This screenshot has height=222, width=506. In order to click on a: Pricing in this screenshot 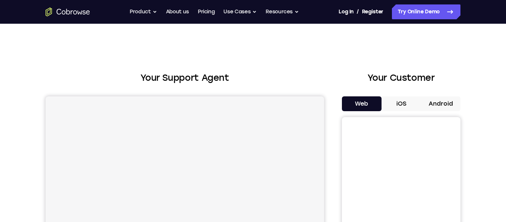, I will do `click(206, 12)`.